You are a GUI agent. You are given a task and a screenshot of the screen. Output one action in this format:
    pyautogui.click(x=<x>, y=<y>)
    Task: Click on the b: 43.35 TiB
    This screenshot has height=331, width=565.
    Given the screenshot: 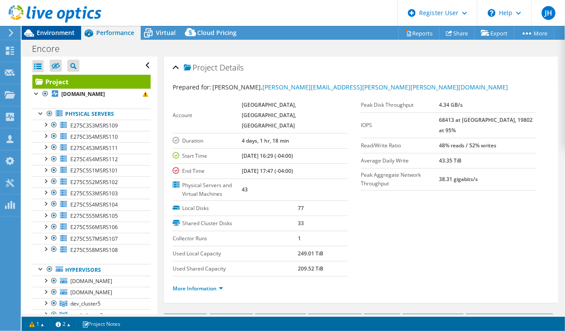 What is the action you would take?
    pyautogui.click(x=451, y=160)
    